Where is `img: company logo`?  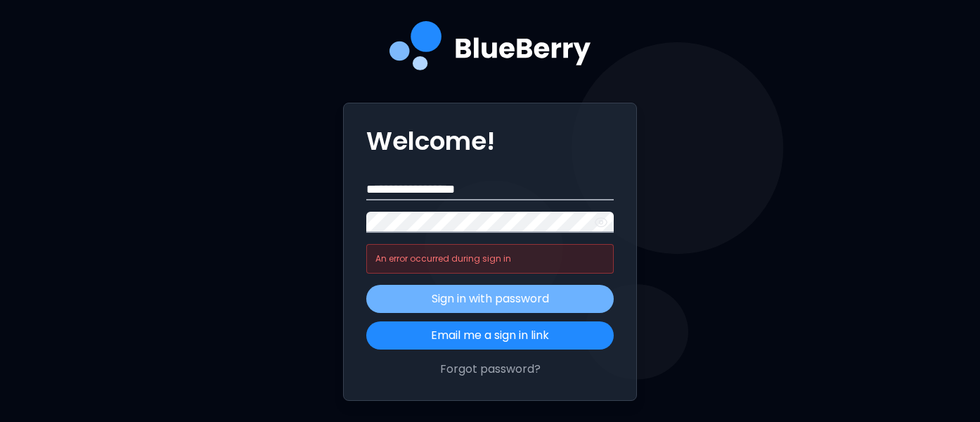
img: company logo is located at coordinates (490, 51).